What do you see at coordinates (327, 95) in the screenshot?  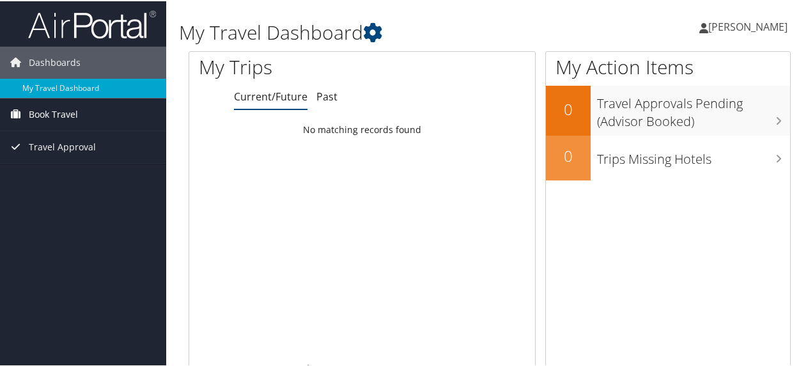 I see `a: Past` at bounding box center [327, 95].